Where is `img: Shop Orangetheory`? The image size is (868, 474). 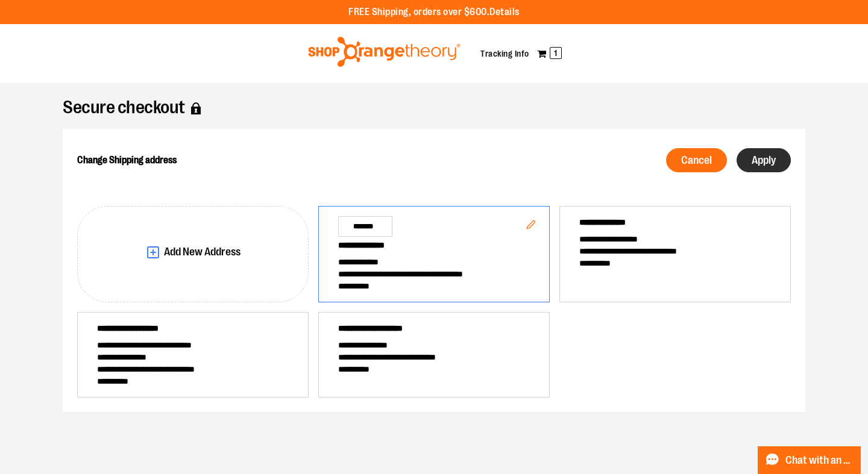 img: Shop Orangetheory is located at coordinates (384, 52).